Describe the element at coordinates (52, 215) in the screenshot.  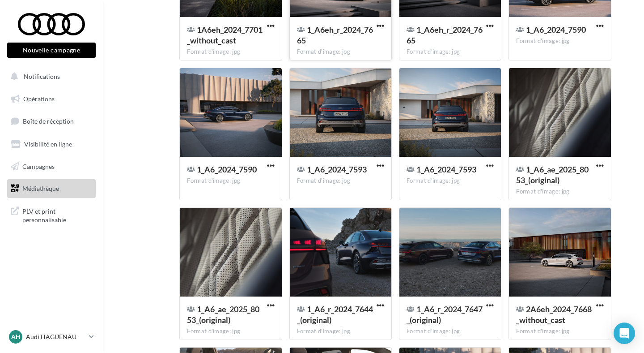
I see `a: PLV et print personnalisable` at that location.